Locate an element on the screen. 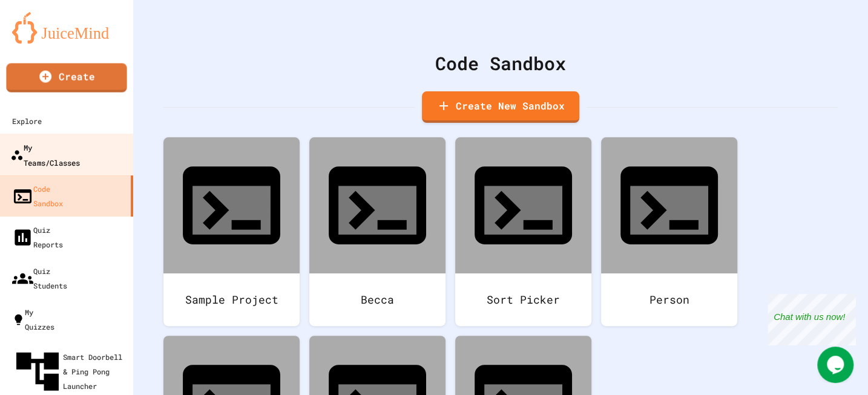 The width and height of the screenshot is (868, 395). div: Explore is located at coordinates (26, 121).